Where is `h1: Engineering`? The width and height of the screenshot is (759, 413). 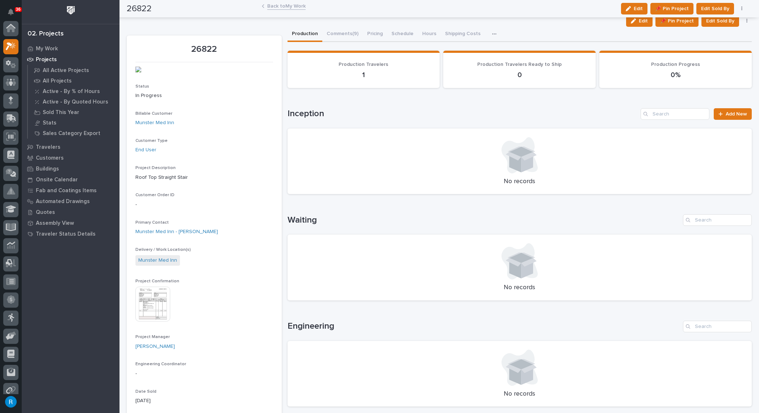
h1: Engineering is located at coordinates (484, 326).